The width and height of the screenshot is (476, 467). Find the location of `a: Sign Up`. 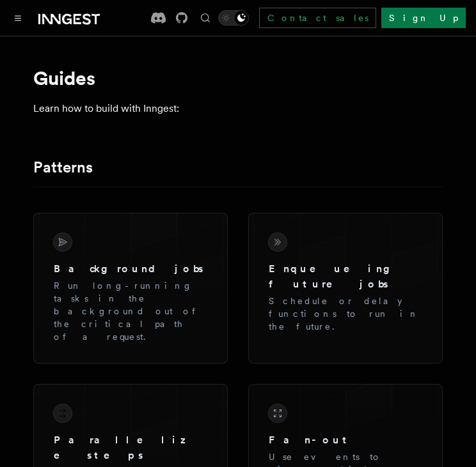

a: Sign Up is located at coordinates (423, 18).